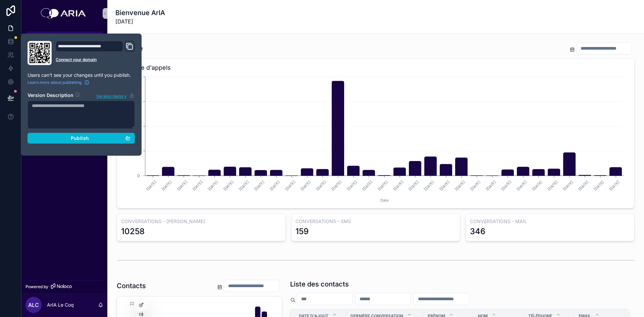 This screenshot has width=644, height=317. Describe the element at coordinates (54, 83) in the screenshot. I see `span: Learn more about publishing` at that location.